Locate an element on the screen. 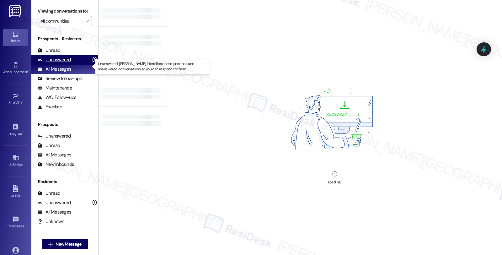 This screenshot has width=502, height=255. a: Inbox is located at coordinates (16, 37).